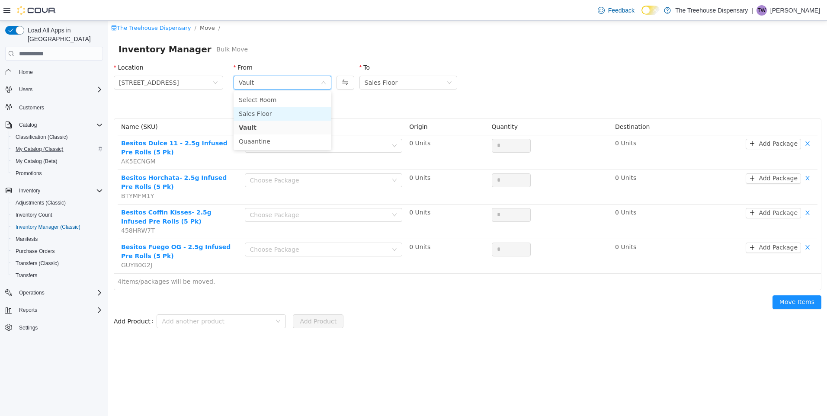  Describe the element at coordinates (26, 239) in the screenshot. I see `span: Manifests` at that location.